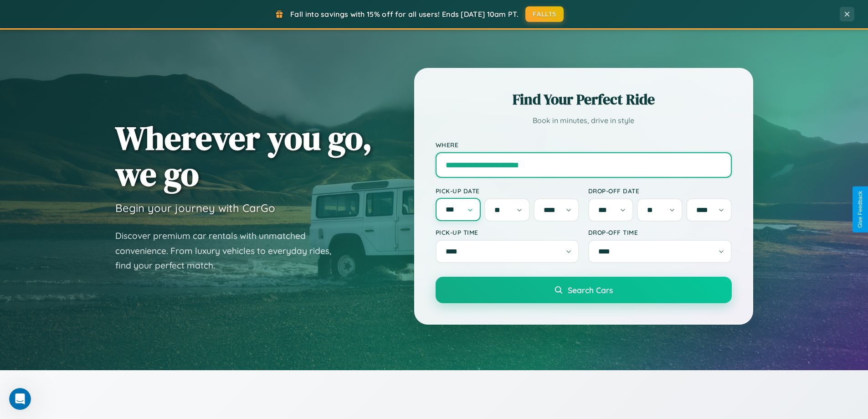 Image resolution: width=868 pixels, height=419 pixels. Describe the element at coordinates (507, 232) in the screenshot. I see `label: Pick-up Time` at that location.